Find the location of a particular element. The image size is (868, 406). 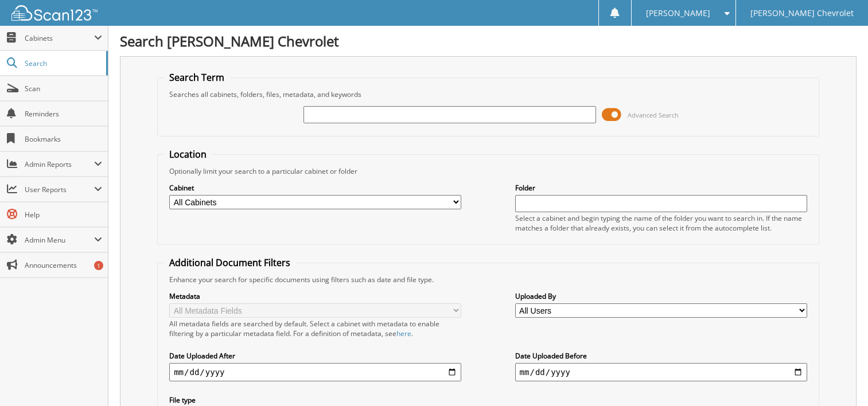

label: Date Uploaded After is located at coordinates (315, 356).